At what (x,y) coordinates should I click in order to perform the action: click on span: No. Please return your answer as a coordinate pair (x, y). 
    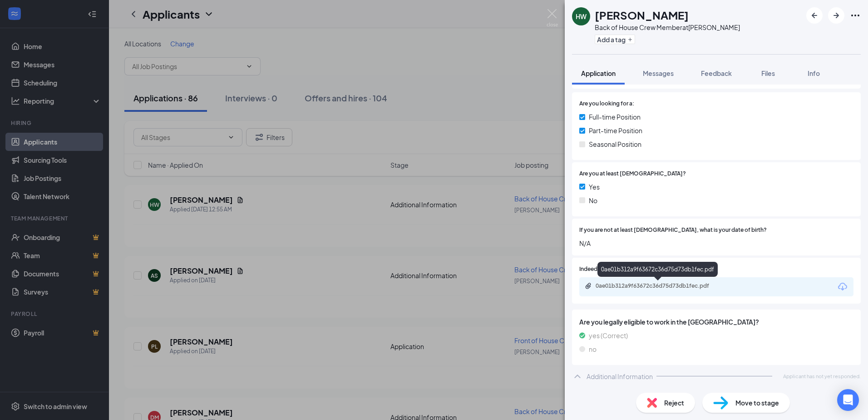
    Looking at the image, I should click on (593, 201).